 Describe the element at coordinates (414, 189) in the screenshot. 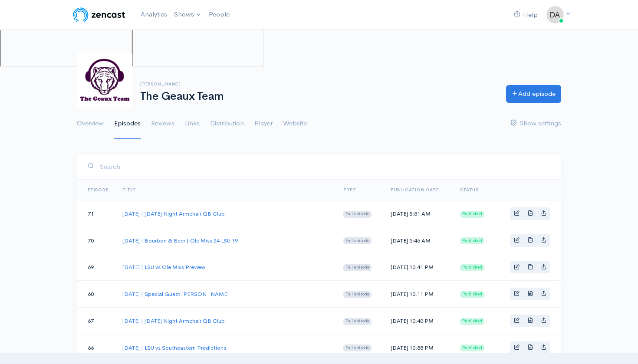

I see `a: Publication date` at that location.